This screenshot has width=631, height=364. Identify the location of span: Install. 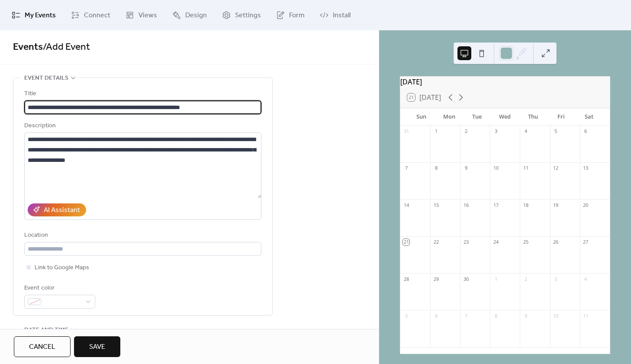
(342, 16).